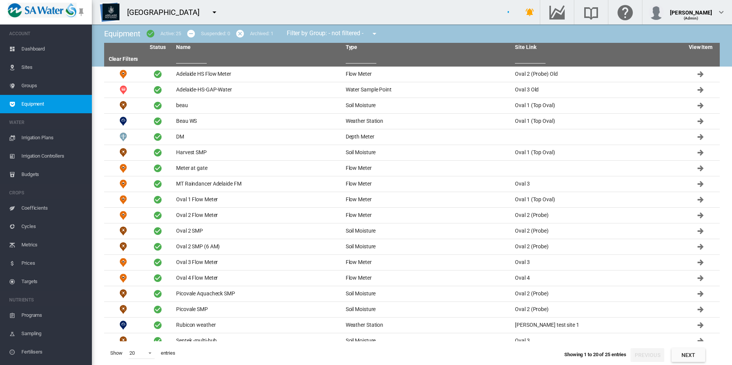  What do you see at coordinates (150, 34) in the screenshot?
I see `md-icon: icon-checkbox-marked-circle` at bounding box center [150, 34].